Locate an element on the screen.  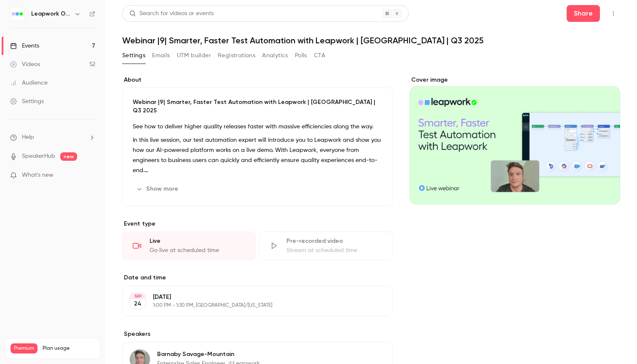
div: Pre-recorded videoStream at scheduled time is located at coordinates (326, 246).